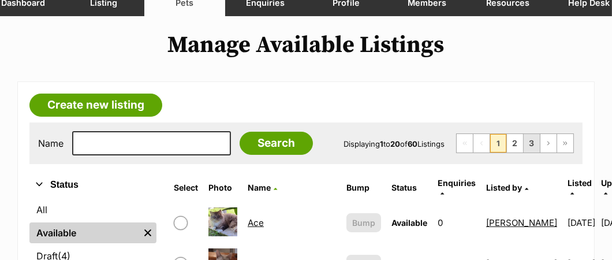 The width and height of the screenshot is (612, 260). Describe the element at coordinates (498, 143) in the screenshot. I see `span: Page 1` at that location.